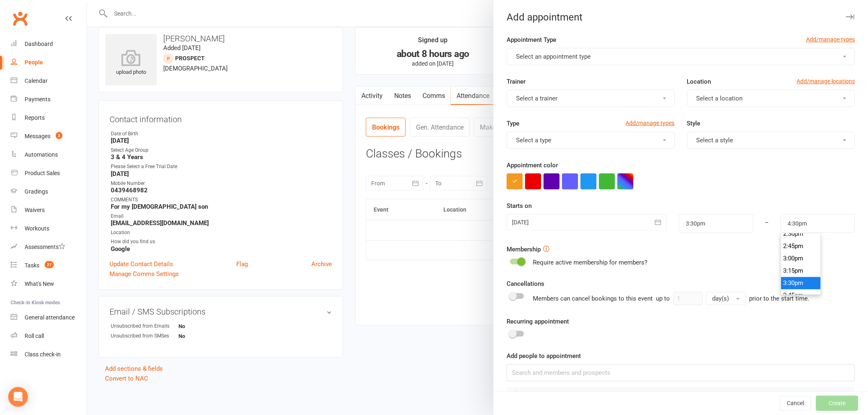  What do you see at coordinates (800, 271) in the screenshot?
I see `li: 3:15pm` at bounding box center [800, 271].